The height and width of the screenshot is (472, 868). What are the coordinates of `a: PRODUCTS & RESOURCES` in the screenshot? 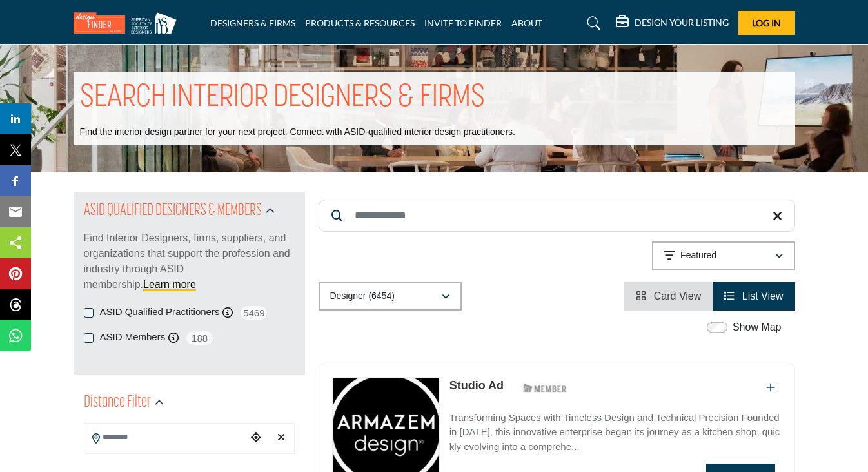 It's located at (360, 23).